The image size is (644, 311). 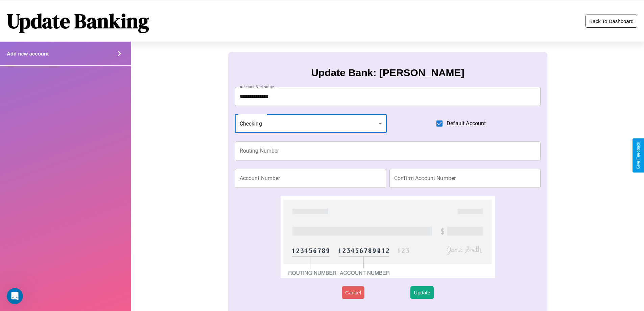 What do you see at coordinates (257, 86) in the screenshot?
I see `label: Account Nickname` at bounding box center [257, 86].